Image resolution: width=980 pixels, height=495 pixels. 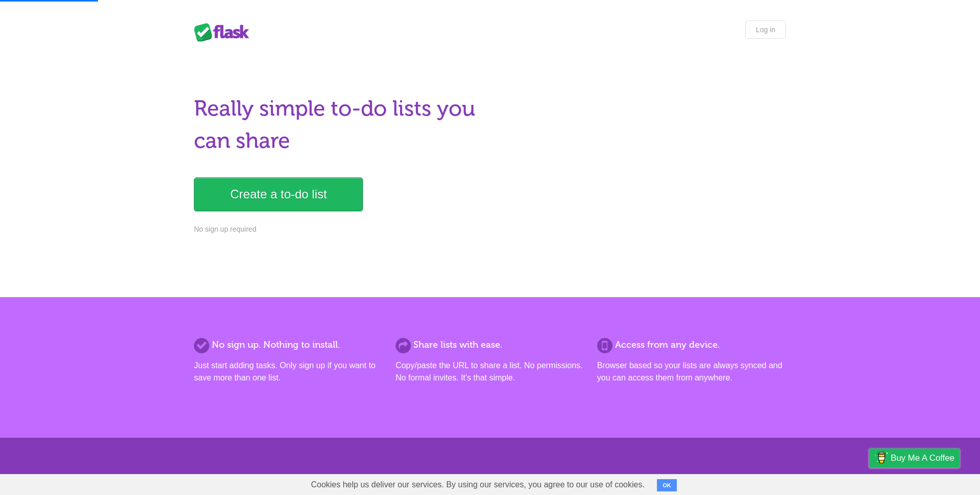 I want to click on h2: Access from any device., so click(x=692, y=344).